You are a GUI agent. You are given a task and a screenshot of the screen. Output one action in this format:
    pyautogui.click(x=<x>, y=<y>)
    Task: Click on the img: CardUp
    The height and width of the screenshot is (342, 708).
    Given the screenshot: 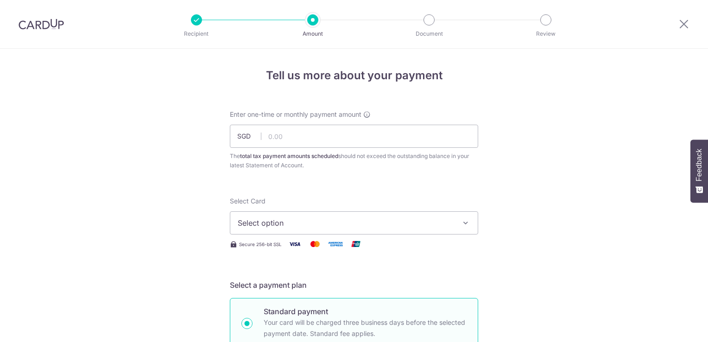 What is the action you would take?
    pyautogui.click(x=41, y=24)
    